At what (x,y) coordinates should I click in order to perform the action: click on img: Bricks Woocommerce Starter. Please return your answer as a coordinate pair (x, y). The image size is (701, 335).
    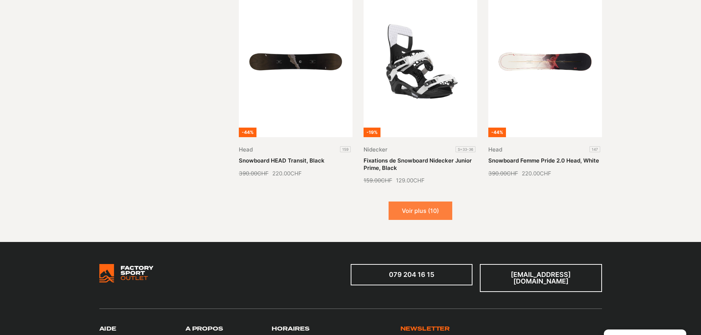
    Looking at the image, I should click on (126, 274).